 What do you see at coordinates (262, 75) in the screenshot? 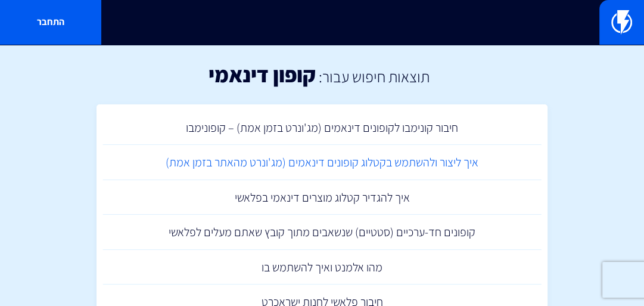
I see `h1: קופון דינאמי` at bounding box center [262, 75].